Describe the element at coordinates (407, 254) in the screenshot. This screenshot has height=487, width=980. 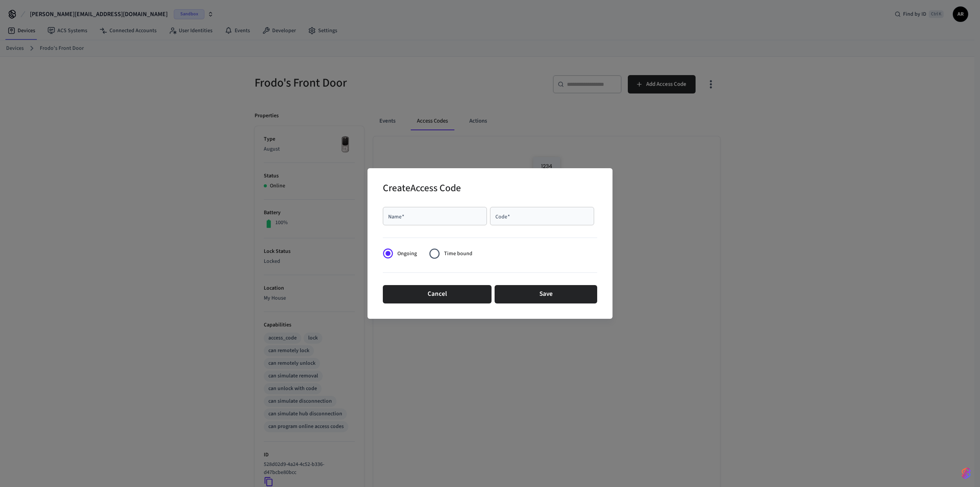
I see `span: Ongoing` at that location.